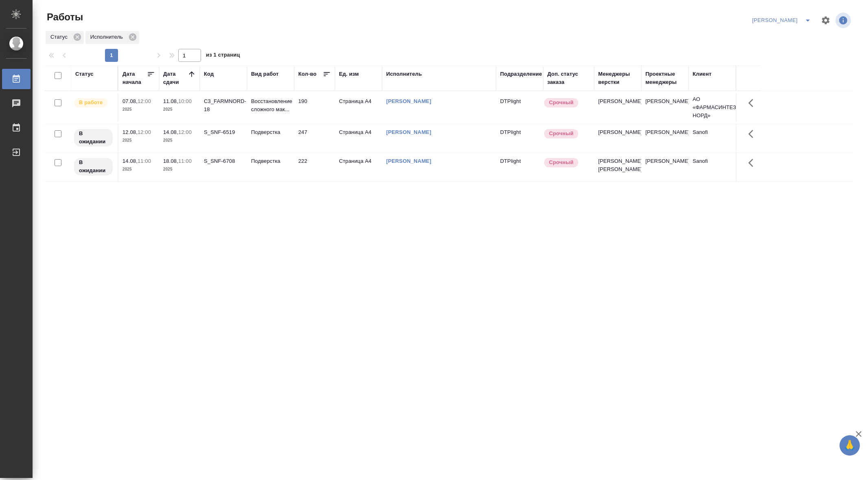 The image size is (868, 480). What do you see at coordinates (307, 74) in the screenshot?
I see `div: Кол-во` at bounding box center [307, 74].